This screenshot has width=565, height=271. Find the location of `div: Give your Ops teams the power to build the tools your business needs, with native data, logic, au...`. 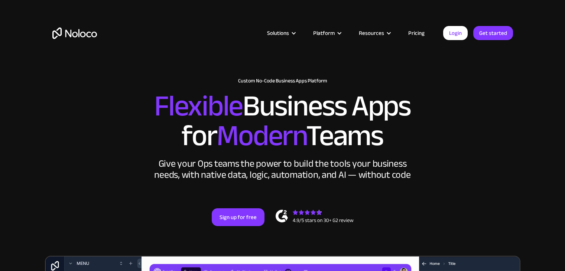

div: Give your Ops teams the power to build the tools your business needs, with native data, logic, au... is located at coordinates (282, 169).